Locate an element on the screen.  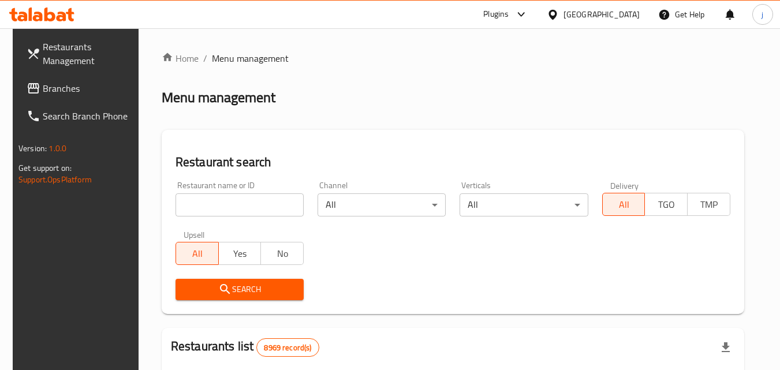
span: Version: is located at coordinates (32, 148).